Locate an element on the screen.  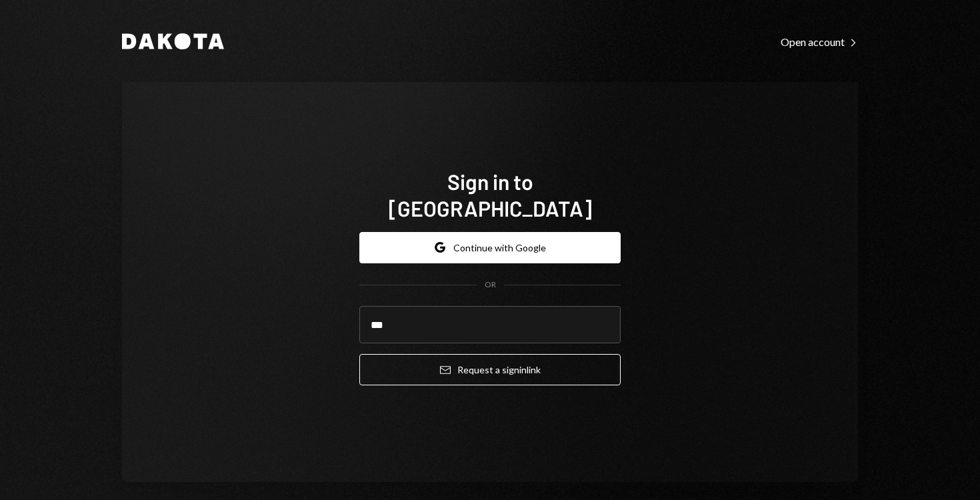
div: OR is located at coordinates (490, 285).